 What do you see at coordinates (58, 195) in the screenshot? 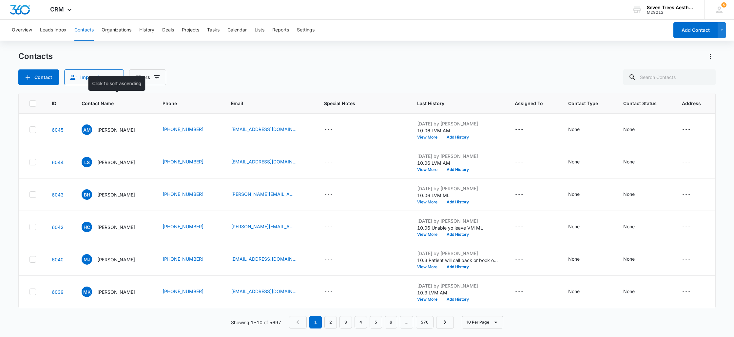
I see `a: Navigate to contact details page for Beckie Hamstreet` at bounding box center [58, 195].